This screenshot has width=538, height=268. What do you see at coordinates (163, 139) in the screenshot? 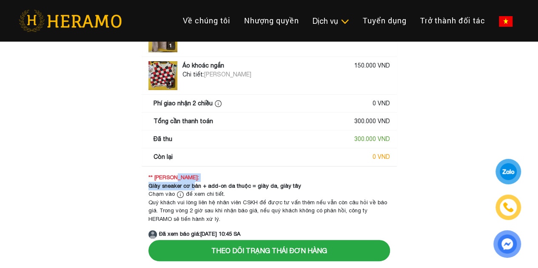
I see `div: Đã thu` at bounding box center [163, 139].